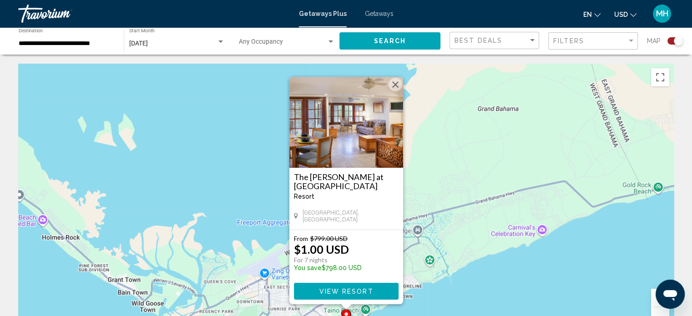  I want to click on button: Change currency, so click(625, 14).